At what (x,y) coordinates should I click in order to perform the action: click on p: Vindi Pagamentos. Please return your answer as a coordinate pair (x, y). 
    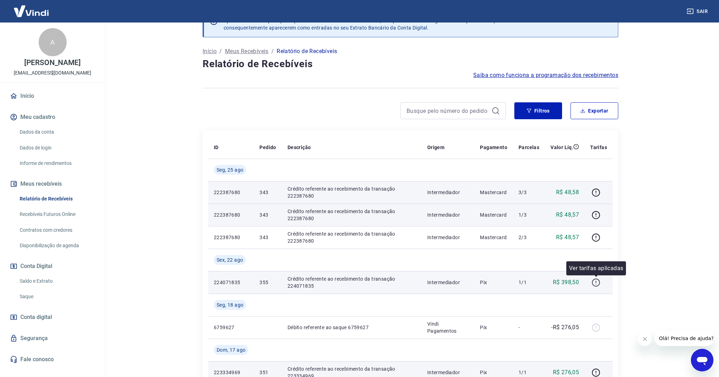
    Looking at the image, I should click on (448, 327).